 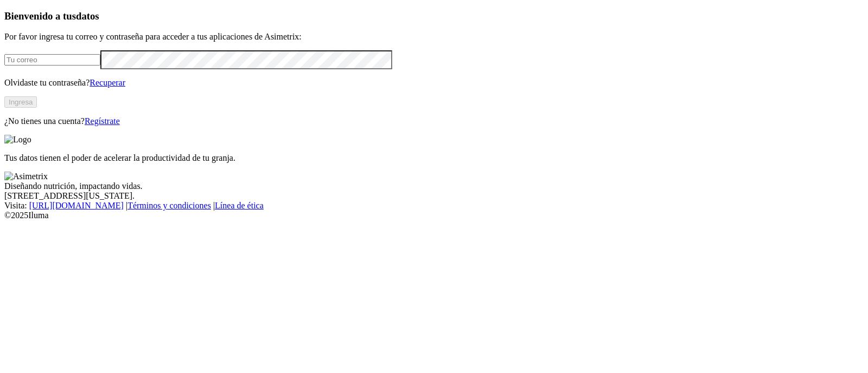 What do you see at coordinates (18, 140) in the screenshot?
I see `img: Logo` at bounding box center [18, 140].